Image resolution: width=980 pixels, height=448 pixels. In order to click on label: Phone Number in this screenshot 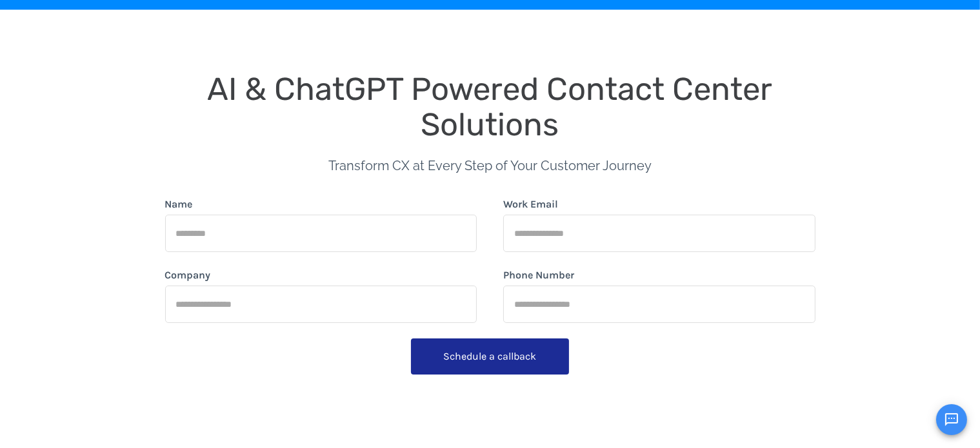, I will do `click(539, 276)`.